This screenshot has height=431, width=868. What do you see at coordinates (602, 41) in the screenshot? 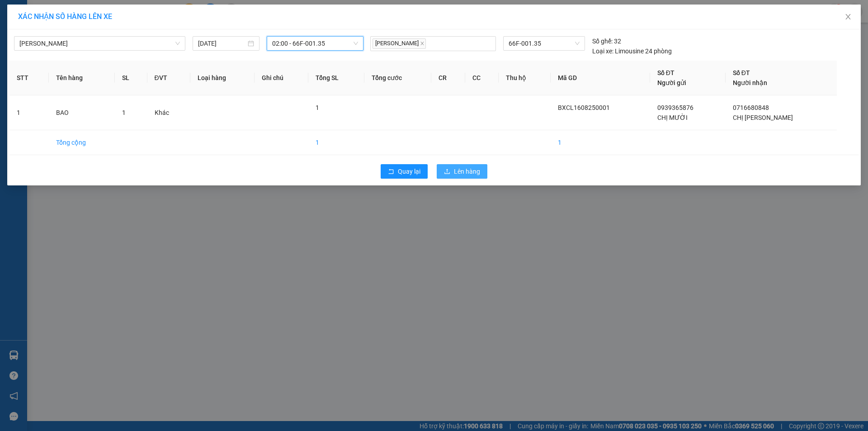
I see `span: Số ghế:` at bounding box center [602, 41].